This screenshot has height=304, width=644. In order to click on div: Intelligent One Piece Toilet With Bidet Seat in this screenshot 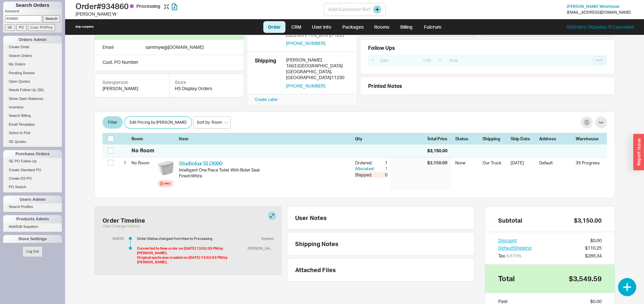, I will do `click(264, 170)`.